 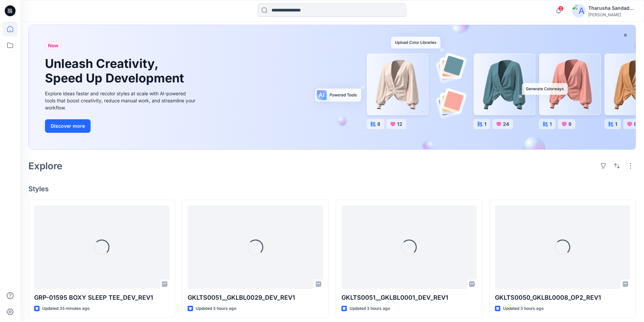 I want to click on button: Discover more, so click(x=68, y=126).